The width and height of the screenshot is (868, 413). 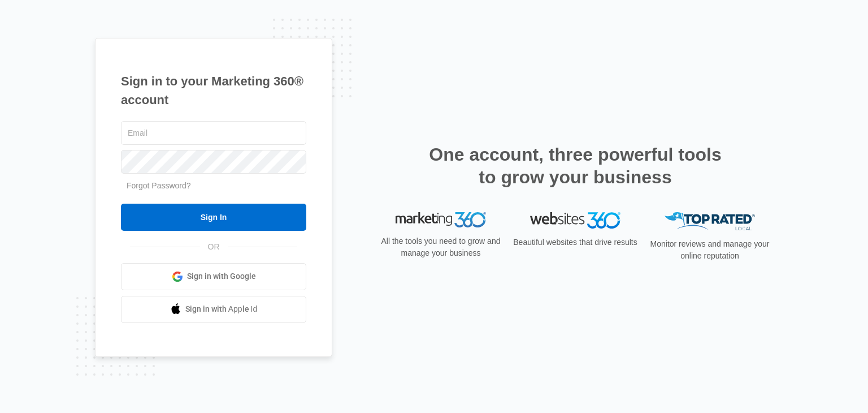 I want to click on p: Beautiful websites that drive results, so click(x=575, y=242).